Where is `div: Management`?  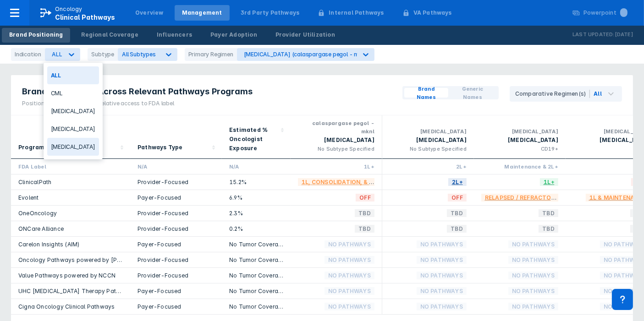
div: Management is located at coordinates (202, 13).